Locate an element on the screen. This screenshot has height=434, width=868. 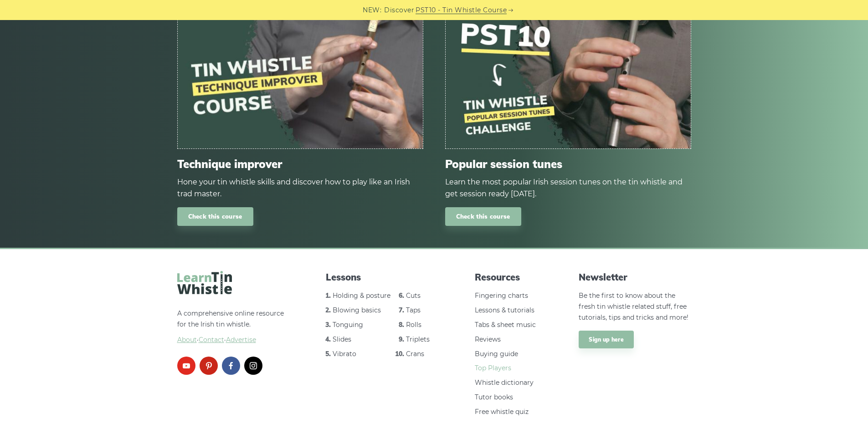
span: Contact is located at coordinates (211, 340).